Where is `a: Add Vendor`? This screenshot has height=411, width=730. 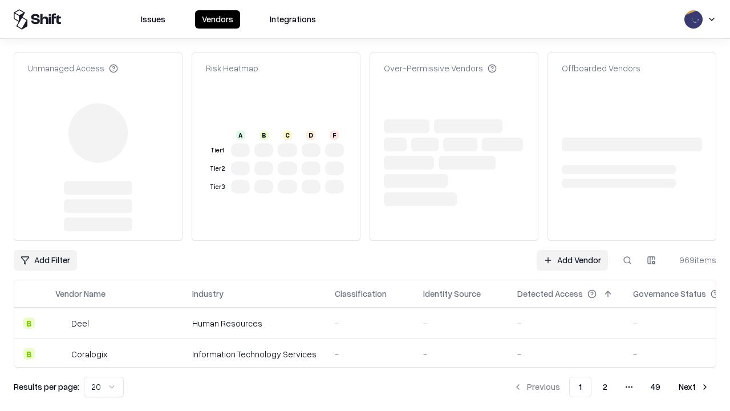
a: Add Vendor is located at coordinates (572, 260).